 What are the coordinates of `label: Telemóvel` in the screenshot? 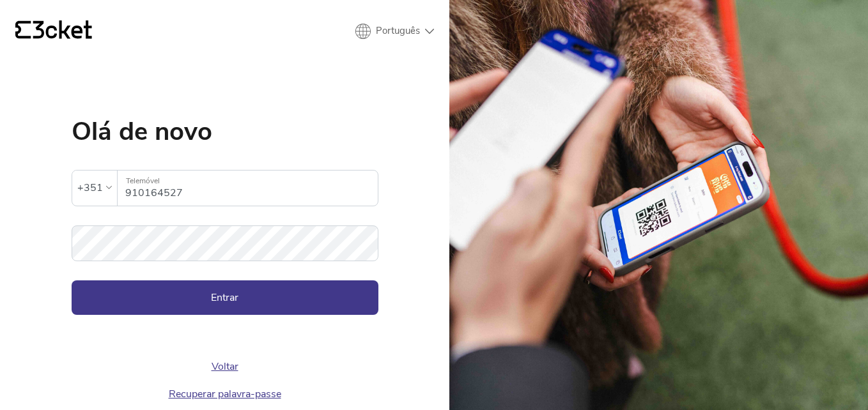 It's located at (248, 181).